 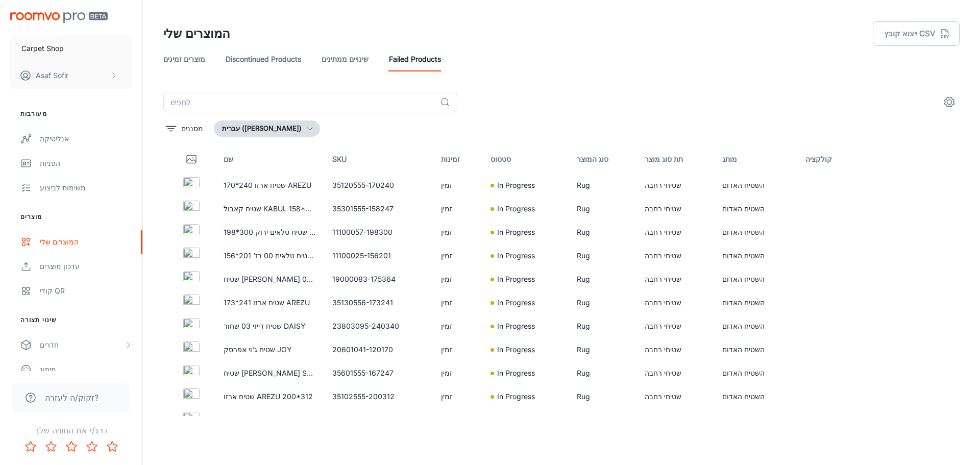 What do you see at coordinates (71, 76) in the screenshot?
I see `button: Asaf Sofir` at bounding box center [71, 76].